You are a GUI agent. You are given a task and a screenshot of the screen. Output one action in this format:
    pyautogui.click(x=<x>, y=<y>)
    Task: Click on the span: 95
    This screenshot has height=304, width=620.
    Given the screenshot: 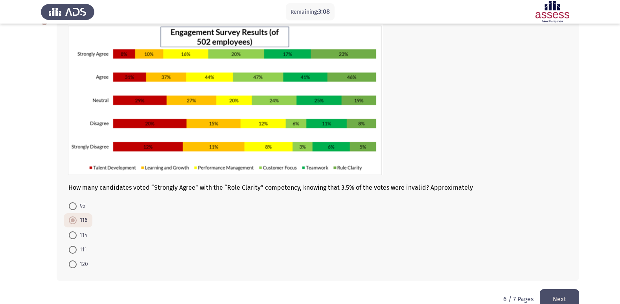 What is the action you would take?
    pyautogui.click(x=81, y=206)
    